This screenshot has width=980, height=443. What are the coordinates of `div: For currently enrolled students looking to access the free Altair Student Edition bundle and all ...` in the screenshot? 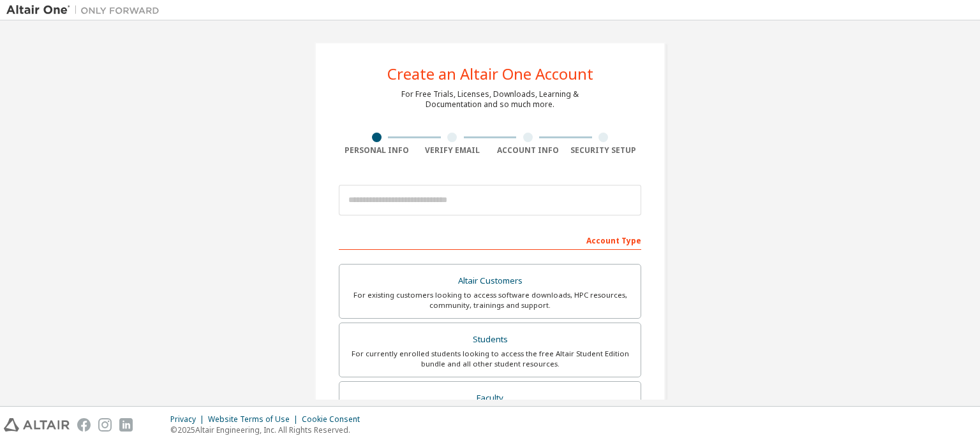 It's located at (490, 359).